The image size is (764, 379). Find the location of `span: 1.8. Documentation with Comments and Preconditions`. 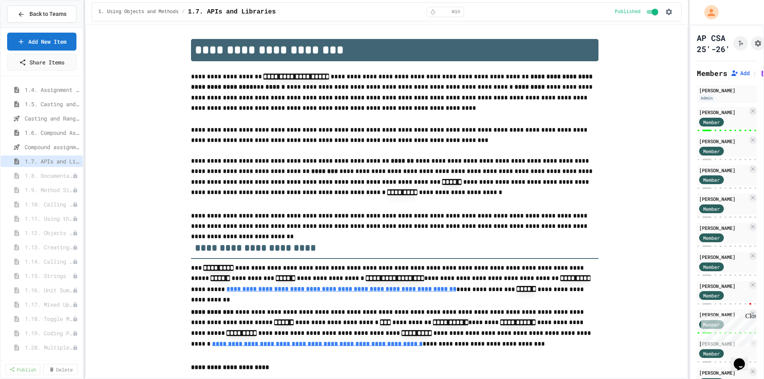

span: 1.8. Documentation with Comments and Preconditions is located at coordinates (49, 175).